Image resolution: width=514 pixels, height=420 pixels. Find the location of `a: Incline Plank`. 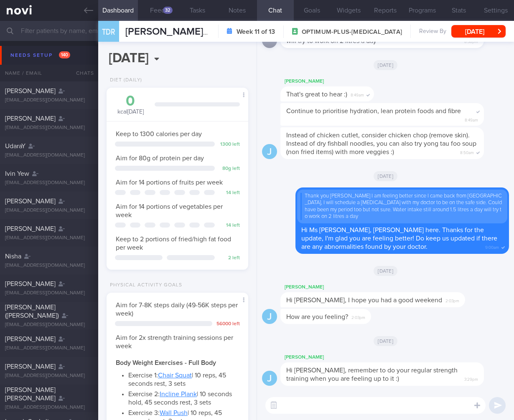

a: Incline Plank is located at coordinates (178, 394).